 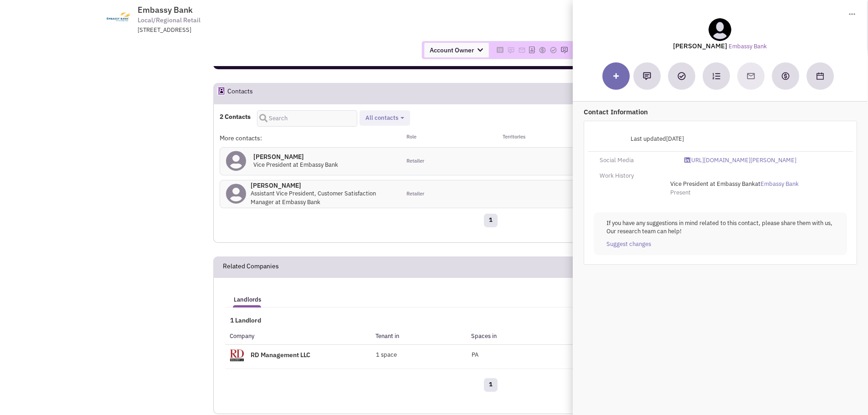 I want to click on th: Tenant in, so click(x=419, y=336).